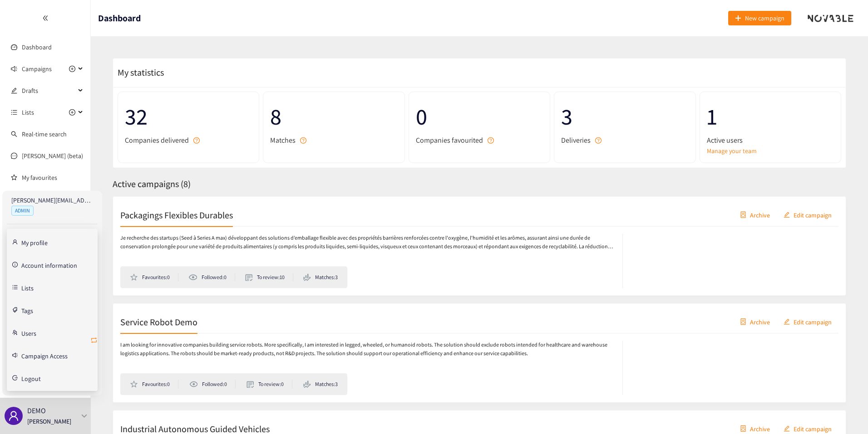 The width and height of the screenshot is (868, 434). I want to click on div: Widget de chat, so click(845, 412).